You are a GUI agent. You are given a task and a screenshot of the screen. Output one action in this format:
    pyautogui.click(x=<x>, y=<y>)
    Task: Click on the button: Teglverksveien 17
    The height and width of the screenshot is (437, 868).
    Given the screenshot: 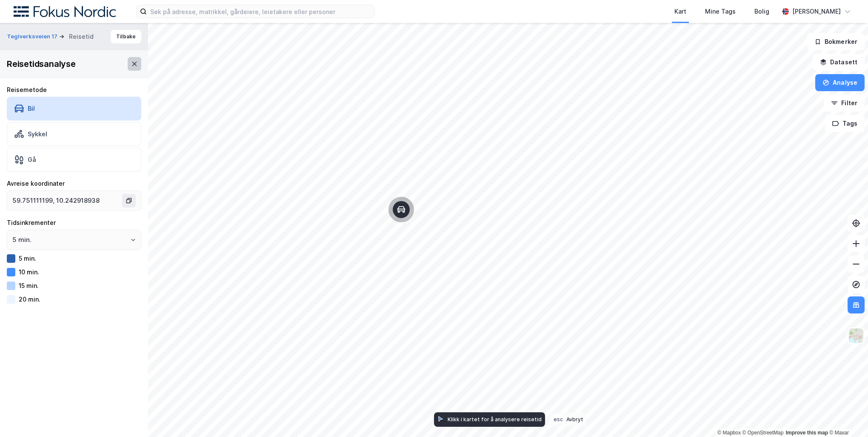 What is the action you would take?
    pyautogui.click(x=33, y=37)
    